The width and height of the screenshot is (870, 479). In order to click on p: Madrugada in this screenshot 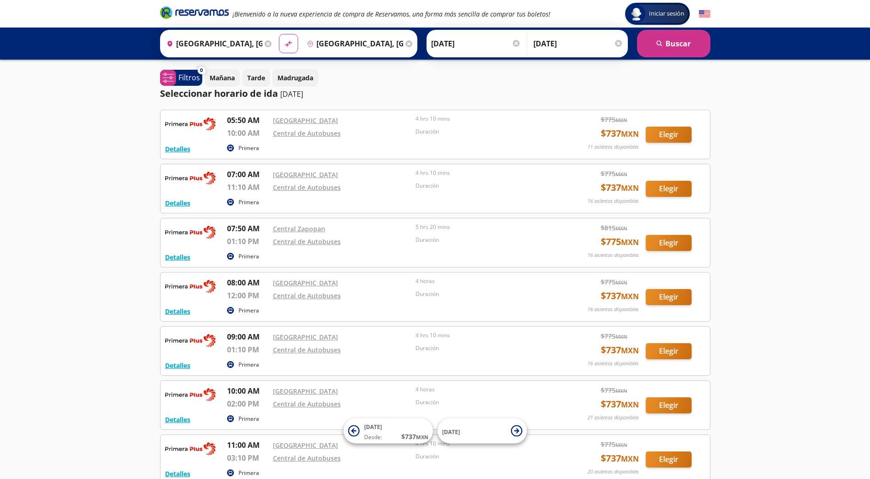, I will do `click(295, 77)`.